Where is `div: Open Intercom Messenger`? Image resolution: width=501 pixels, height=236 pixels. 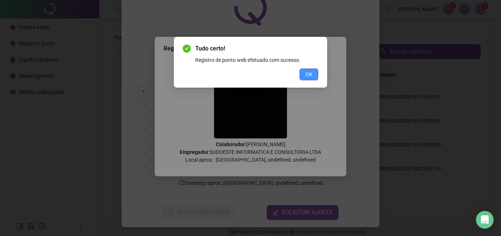
div: Open Intercom Messenger is located at coordinates (485, 220).